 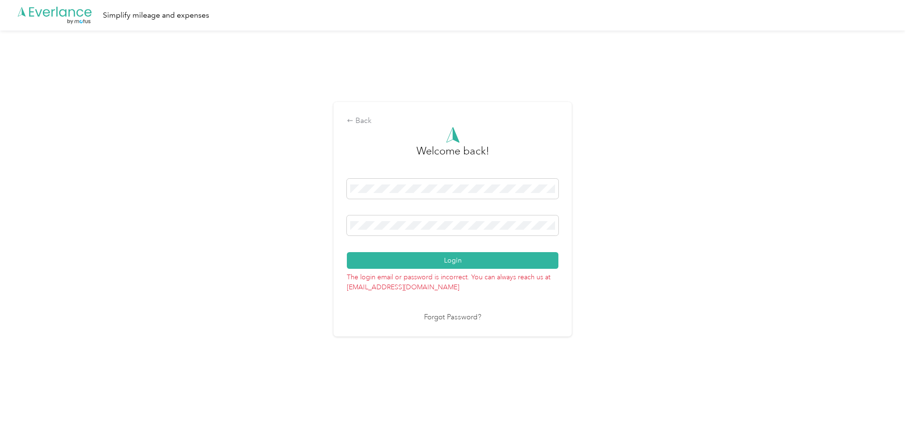 What do you see at coordinates (453, 121) in the screenshot?
I see `div: Back` at bounding box center [453, 121].